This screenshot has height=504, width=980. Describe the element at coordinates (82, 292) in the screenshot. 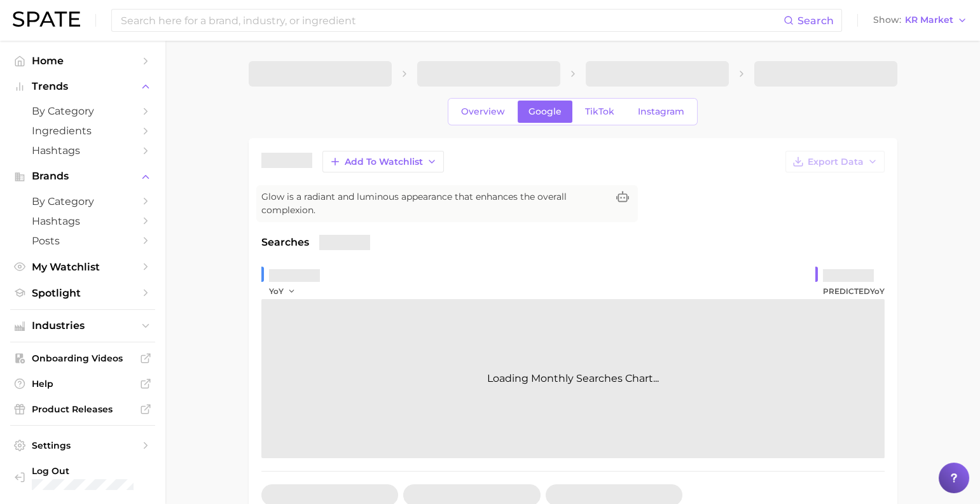

I see `span: Spotlight` at that location.